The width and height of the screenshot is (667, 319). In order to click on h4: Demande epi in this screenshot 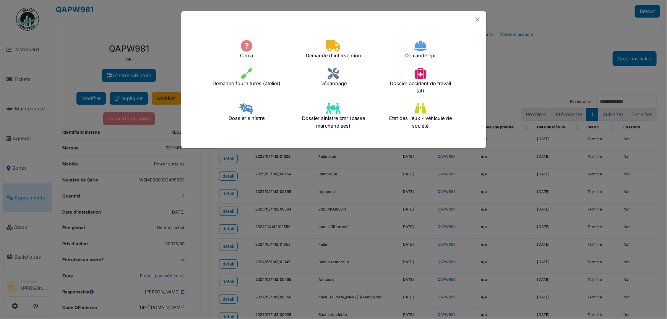, I will do `click(420, 50)`.